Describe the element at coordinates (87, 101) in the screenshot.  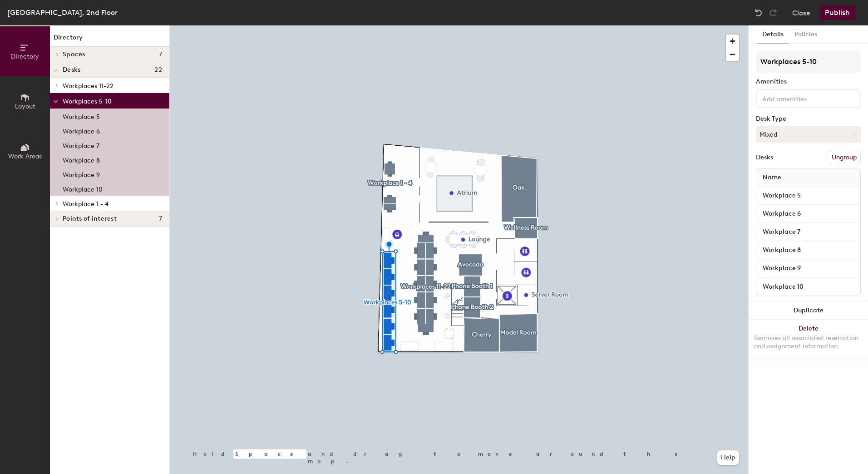
I see `span: Workplaces 5-10` at that location.